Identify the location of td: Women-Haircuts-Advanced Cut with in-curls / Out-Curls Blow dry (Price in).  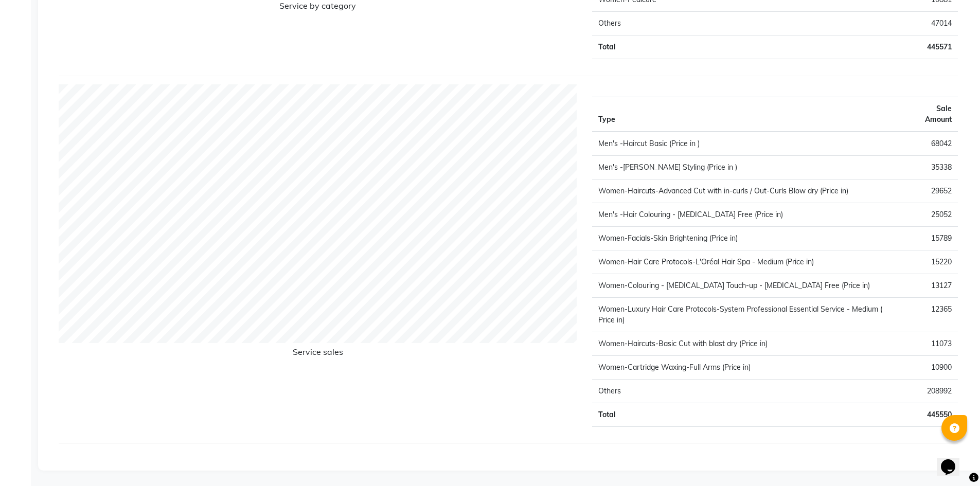
(747, 191).